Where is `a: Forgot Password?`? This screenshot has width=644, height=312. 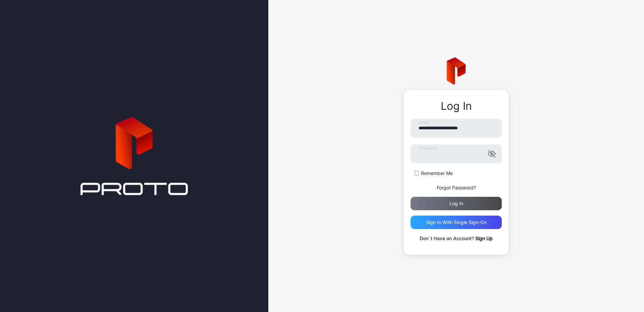 a: Forgot Password? is located at coordinates (456, 187).